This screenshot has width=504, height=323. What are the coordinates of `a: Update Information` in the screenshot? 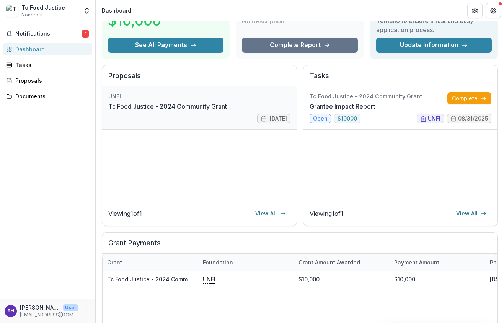 It's located at (434, 45).